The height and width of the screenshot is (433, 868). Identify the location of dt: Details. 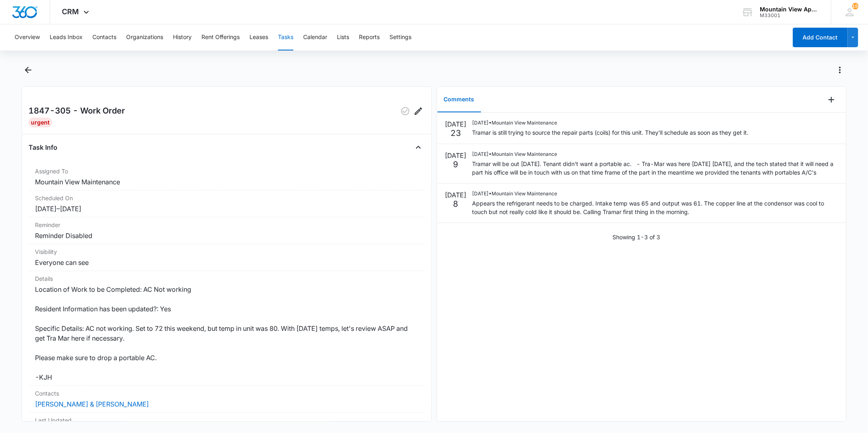
(226, 278).